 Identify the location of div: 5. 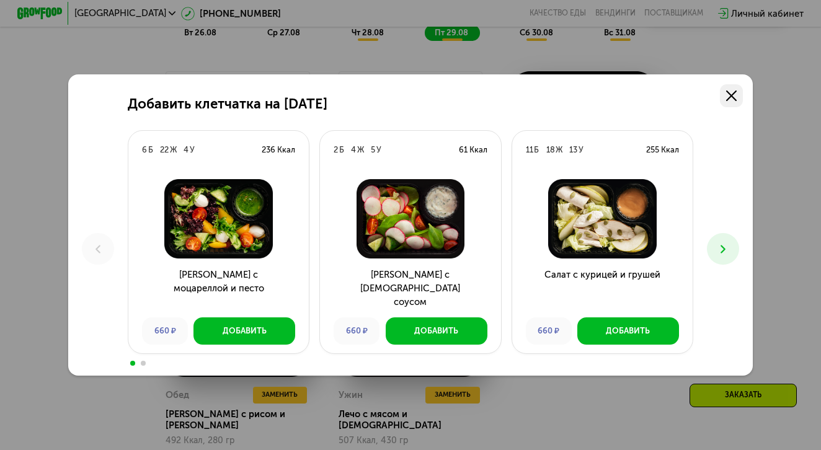
(373, 150).